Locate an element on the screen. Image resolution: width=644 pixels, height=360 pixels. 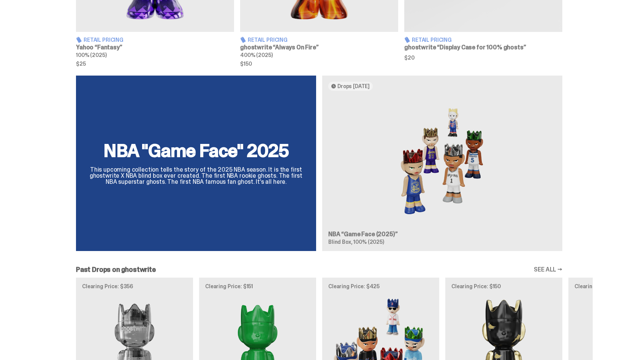
h3: ghostwrite “Always On Fire” is located at coordinates (319, 48).